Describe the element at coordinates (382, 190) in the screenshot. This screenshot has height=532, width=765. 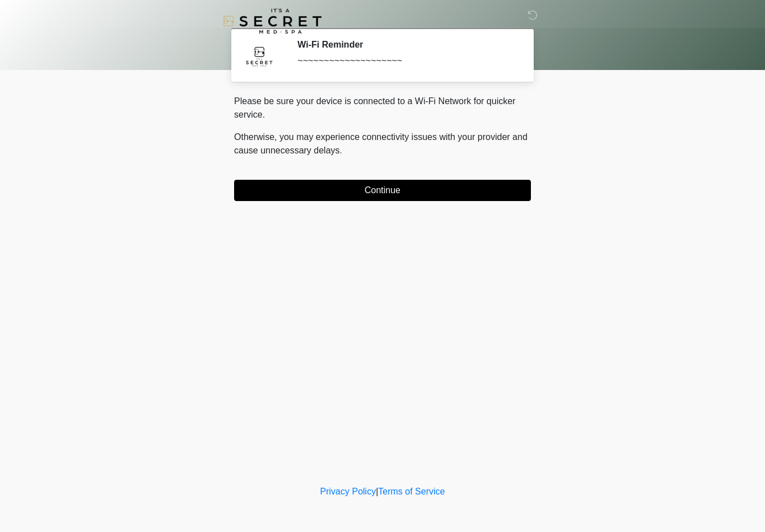
I see `button: Continue` at that location.